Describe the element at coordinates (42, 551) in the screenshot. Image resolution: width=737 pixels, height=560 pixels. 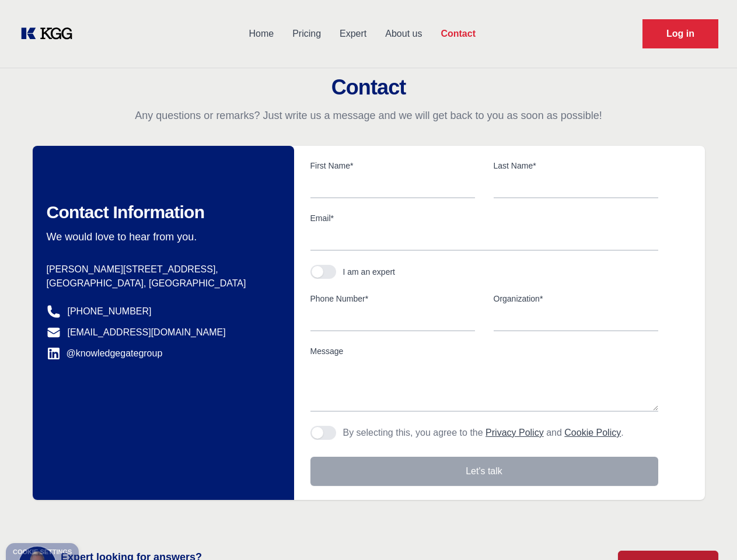
I see `div: Cookie settings` at that location.